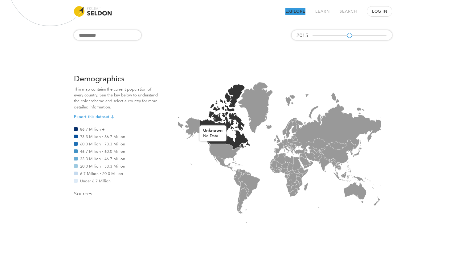  I want to click on div: 6.7 Million - 20.0 Million, so click(116, 174).